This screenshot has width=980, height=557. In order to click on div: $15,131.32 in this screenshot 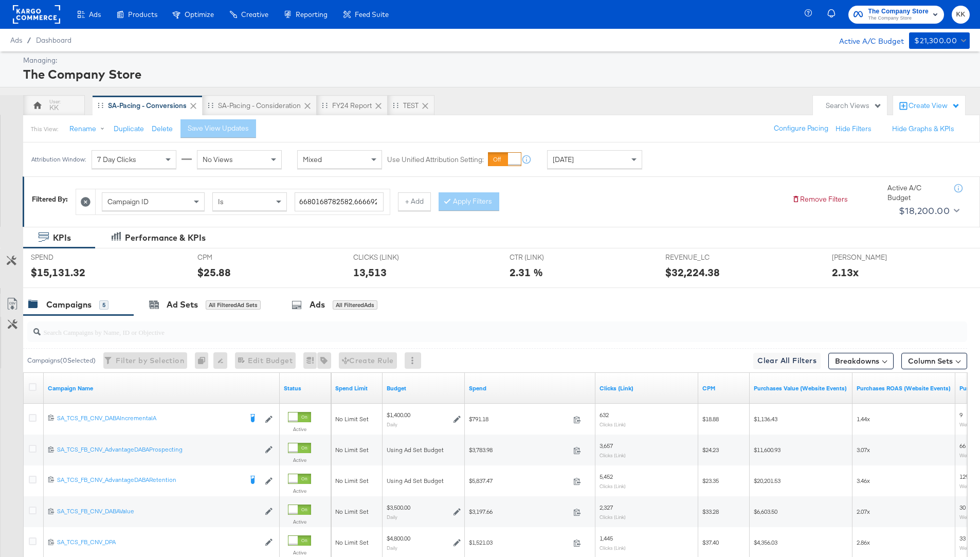, I will do `click(58, 272)`.